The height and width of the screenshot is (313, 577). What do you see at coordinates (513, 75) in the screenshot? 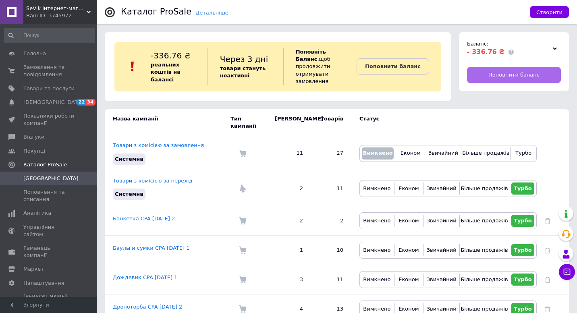
I see `span: Поповнити баланс` at bounding box center [513, 75].